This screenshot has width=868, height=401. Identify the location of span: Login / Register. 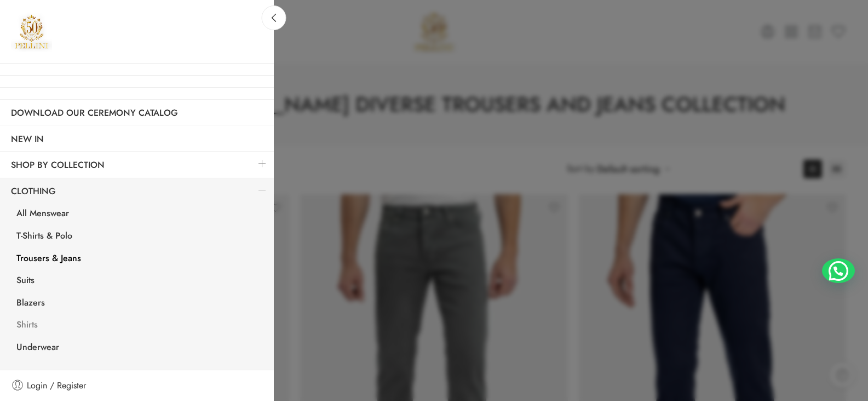
(57, 385).